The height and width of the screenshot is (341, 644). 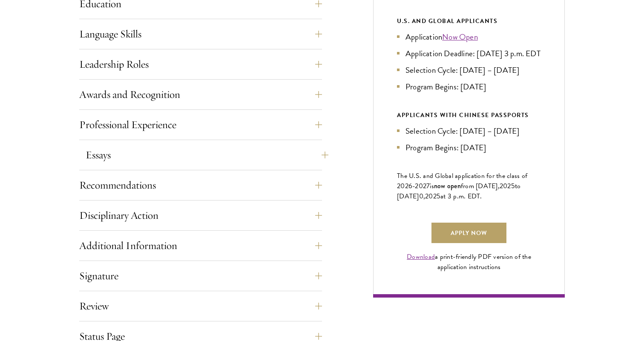 I want to click on span: 7, so click(x=428, y=186).